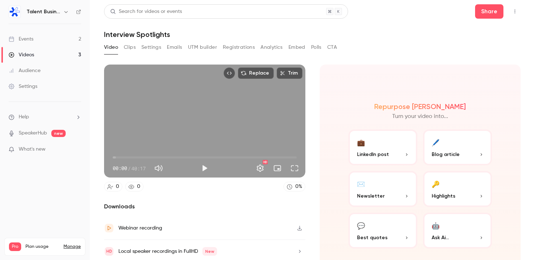 This screenshot has width=535, height=260. Describe the element at coordinates (294, 187) in the screenshot. I see `a: 0%` at that location.